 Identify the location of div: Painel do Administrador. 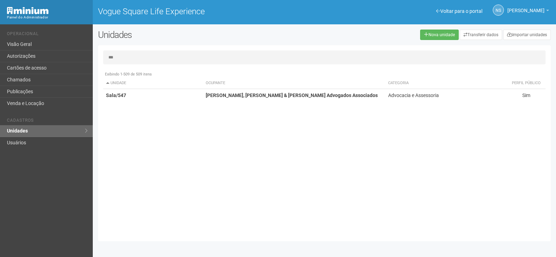
(47, 17).